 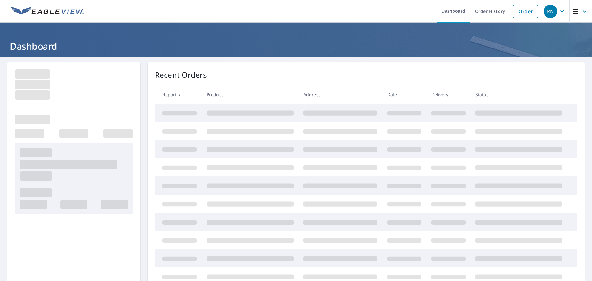 I want to click on th: Product, so click(x=250, y=94).